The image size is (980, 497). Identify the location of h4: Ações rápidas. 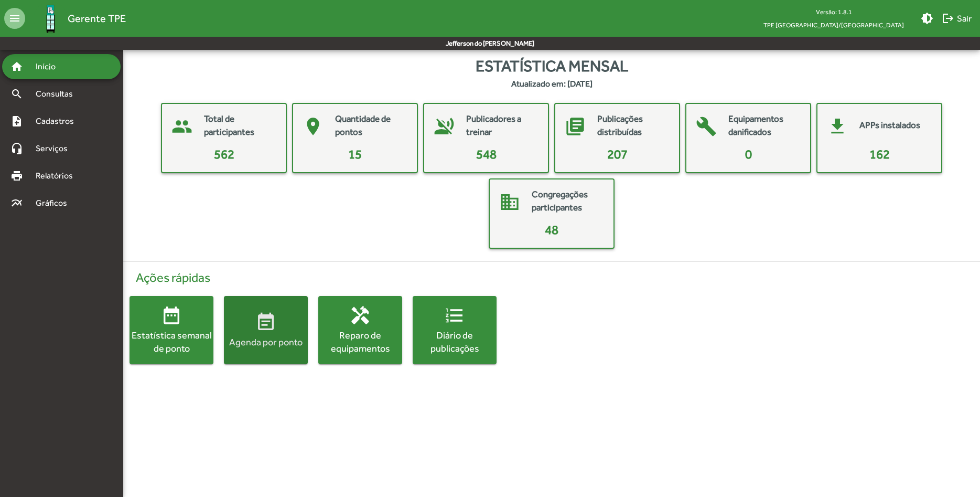
(552, 278).